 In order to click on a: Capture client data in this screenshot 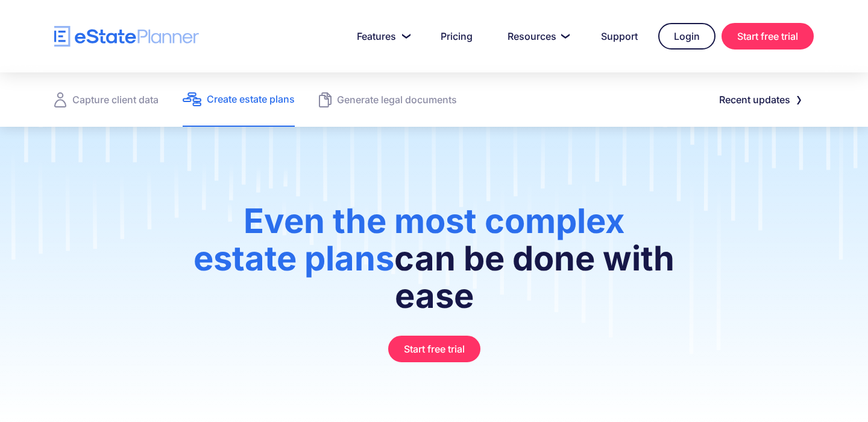, I will do `click(106, 100)`.